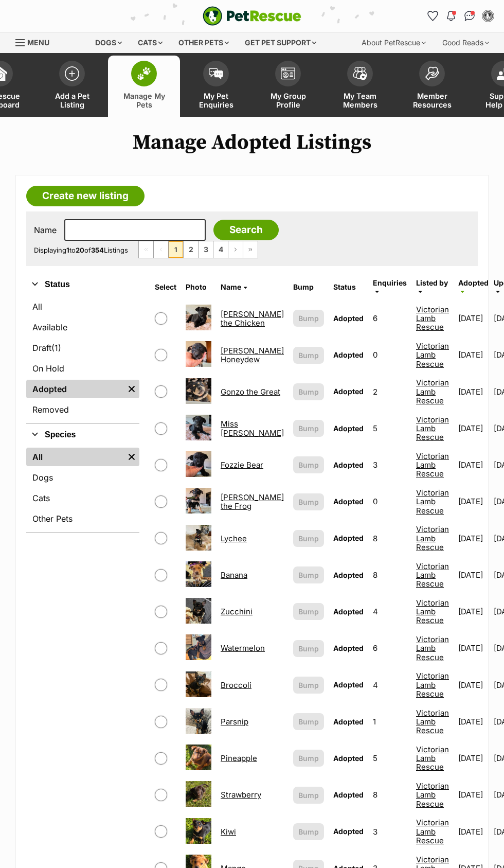 The height and width of the screenshot is (868, 504). I want to click on td: 4, so click(390, 685).